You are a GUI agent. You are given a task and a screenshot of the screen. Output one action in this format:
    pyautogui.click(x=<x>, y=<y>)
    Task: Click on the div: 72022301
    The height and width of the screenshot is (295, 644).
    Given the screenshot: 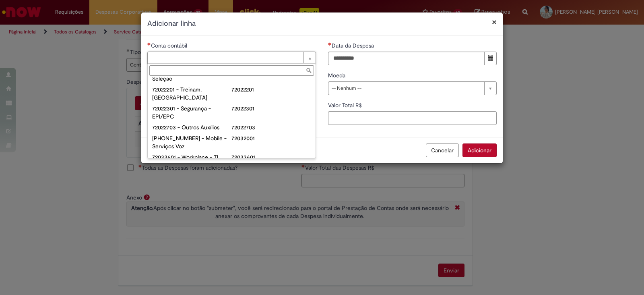 What is the action you would take?
    pyautogui.click(x=271, y=109)
    